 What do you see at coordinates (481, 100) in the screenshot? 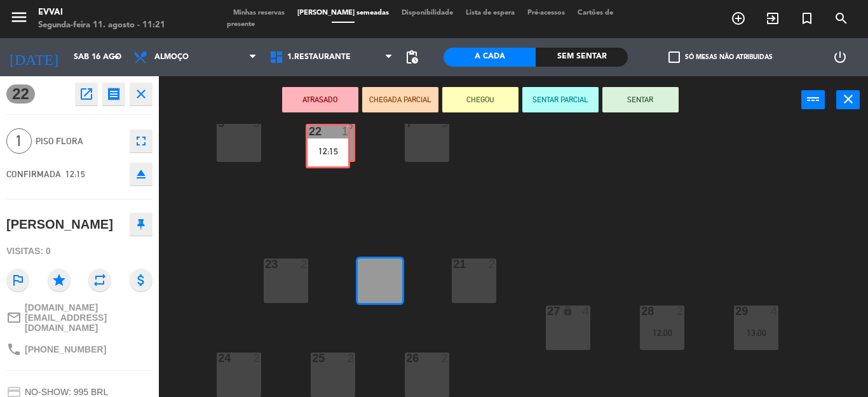
I see `button: CHEGOU` at bounding box center [481, 100].